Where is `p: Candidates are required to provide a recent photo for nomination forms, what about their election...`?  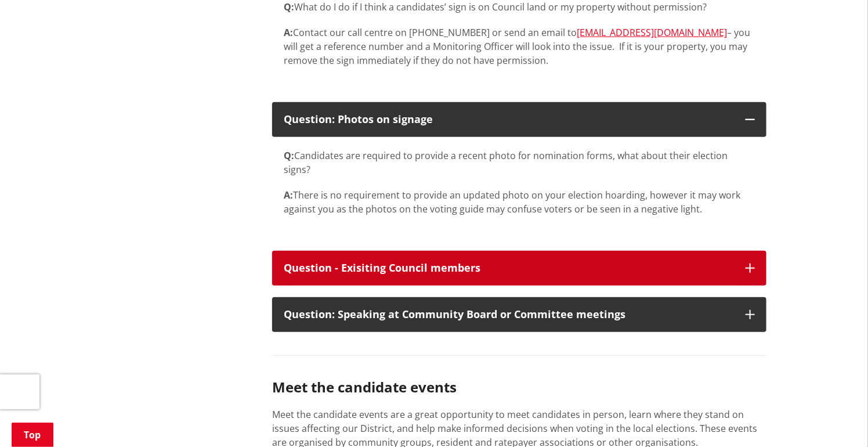
p: Candidates are required to provide a recent photo for nomination forms, what about their election... is located at coordinates (519, 163).